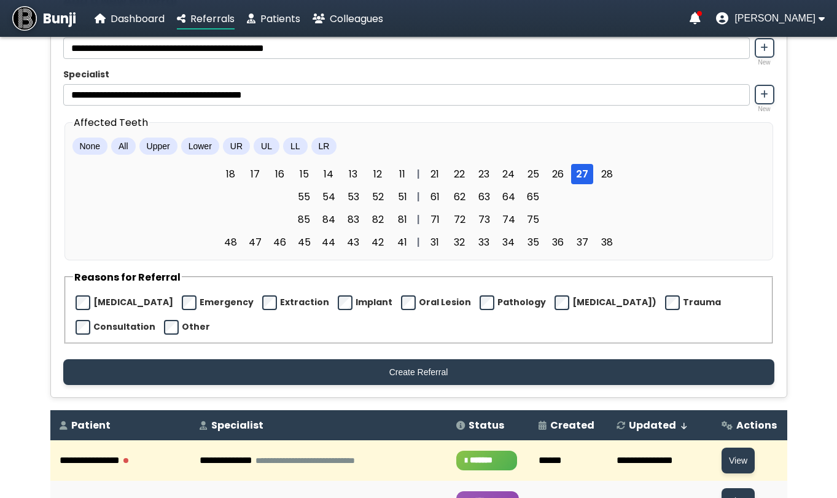  Describe the element at coordinates (130, 18) in the screenshot. I see `a: Dashboard` at that location.